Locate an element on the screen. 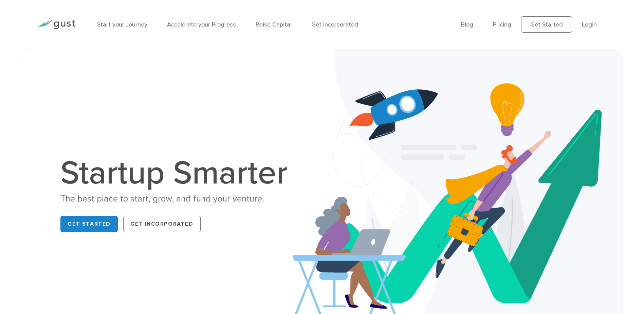 The height and width of the screenshot is (314, 644). a: Raise Capital is located at coordinates (274, 24).